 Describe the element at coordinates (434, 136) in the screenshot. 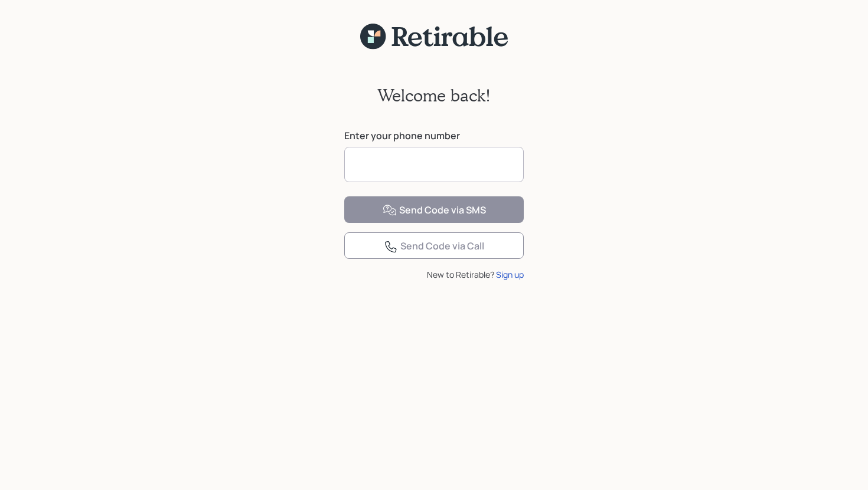

I see `label: Enter your phone number` at that location.